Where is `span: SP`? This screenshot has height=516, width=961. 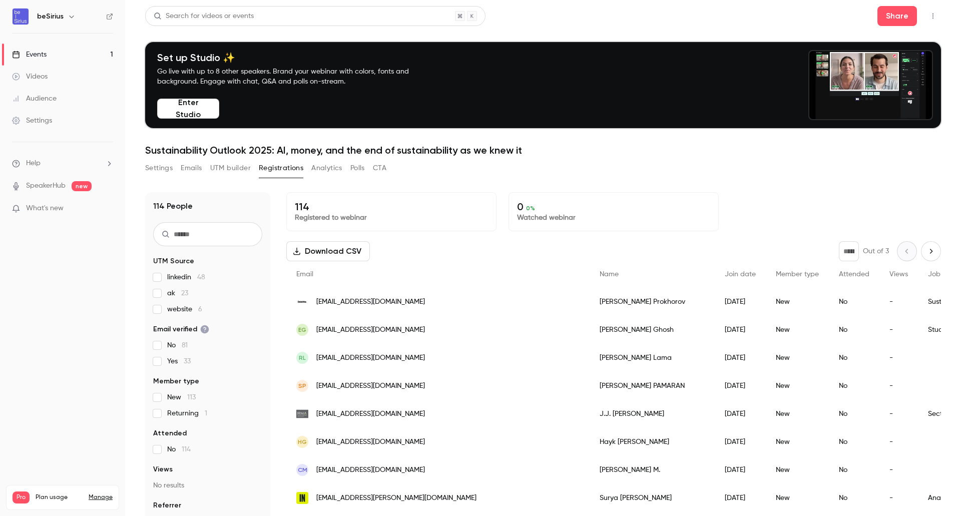
span: SP is located at coordinates (302, 386).